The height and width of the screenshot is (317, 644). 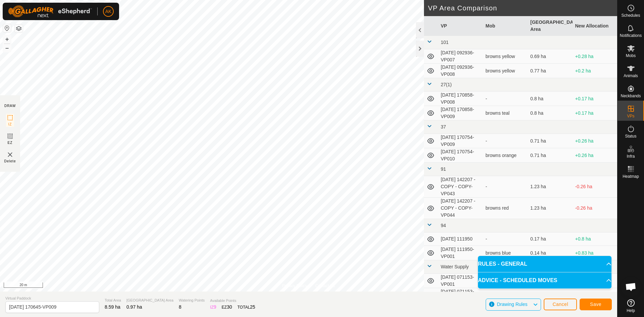 I want to click on td: 0.14 ha, so click(x=550, y=253).